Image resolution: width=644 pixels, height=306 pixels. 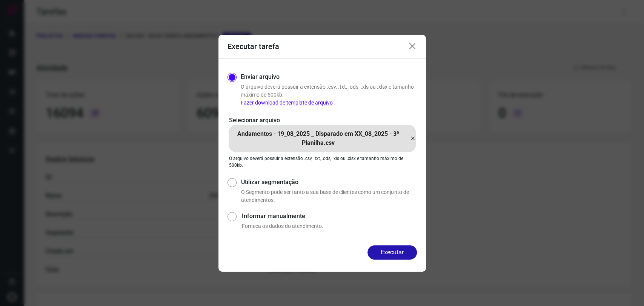 I want to click on a: Fazer download de template de arquivo, so click(x=286, y=102).